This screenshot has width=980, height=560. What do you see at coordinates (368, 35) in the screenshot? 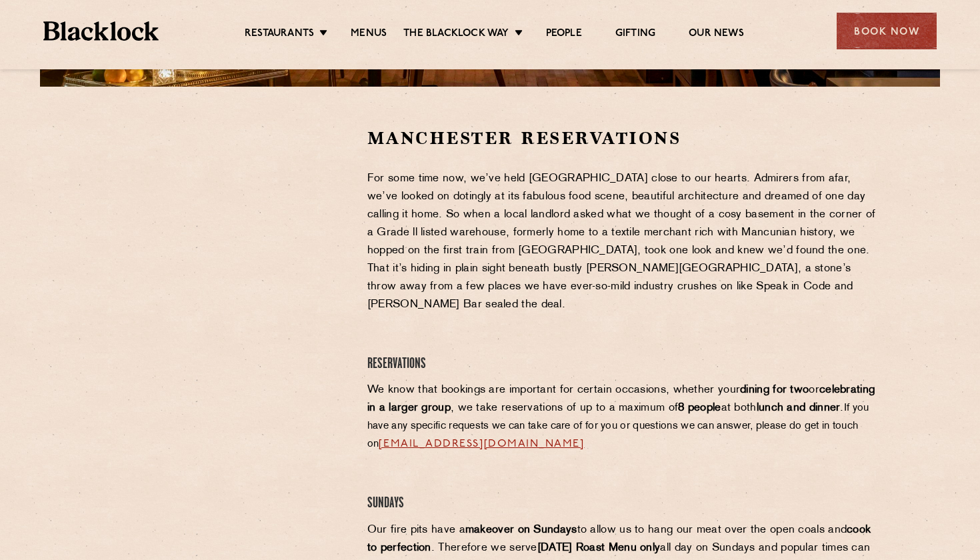
I see `a: Menus` at bounding box center [368, 35].